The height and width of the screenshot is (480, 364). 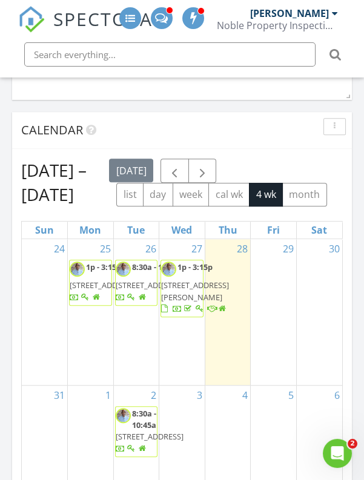 What do you see at coordinates (273, 312) in the screenshot?
I see `td: Go to August 29, 2025` at bounding box center [273, 312].